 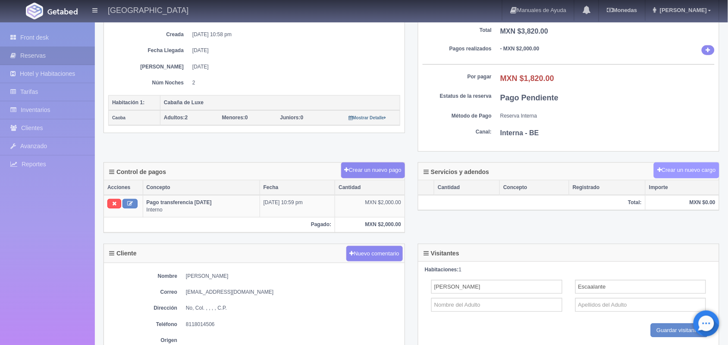 What do you see at coordinates (442, 270) in the screenshot?
I see `strong: Habitaciones:` at bounding box center [442, 270].